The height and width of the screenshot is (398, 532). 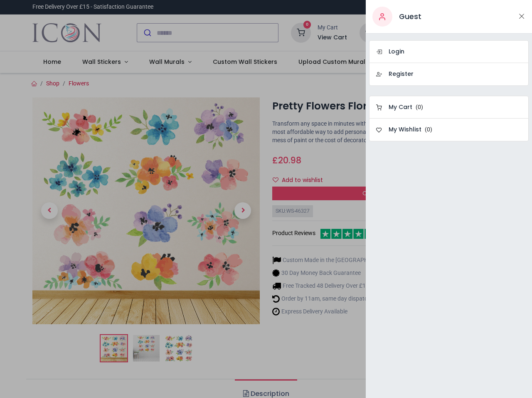 I want to click on h6: Login, so click(x=396, y=52).